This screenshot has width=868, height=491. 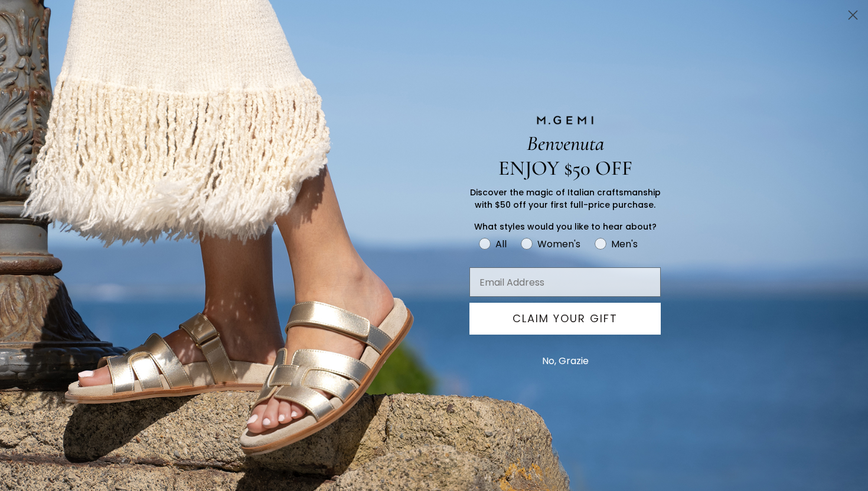 I want to click on button: CLAIM YOUR GIFT, so click(x=565, y=319).